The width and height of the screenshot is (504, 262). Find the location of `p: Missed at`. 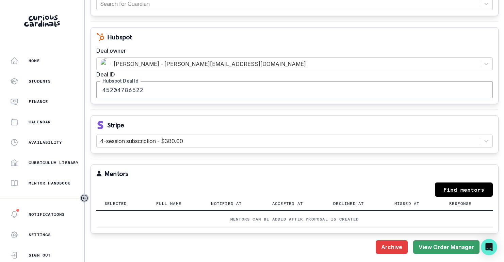

p: Missed at is located at coordinates (407, 204).